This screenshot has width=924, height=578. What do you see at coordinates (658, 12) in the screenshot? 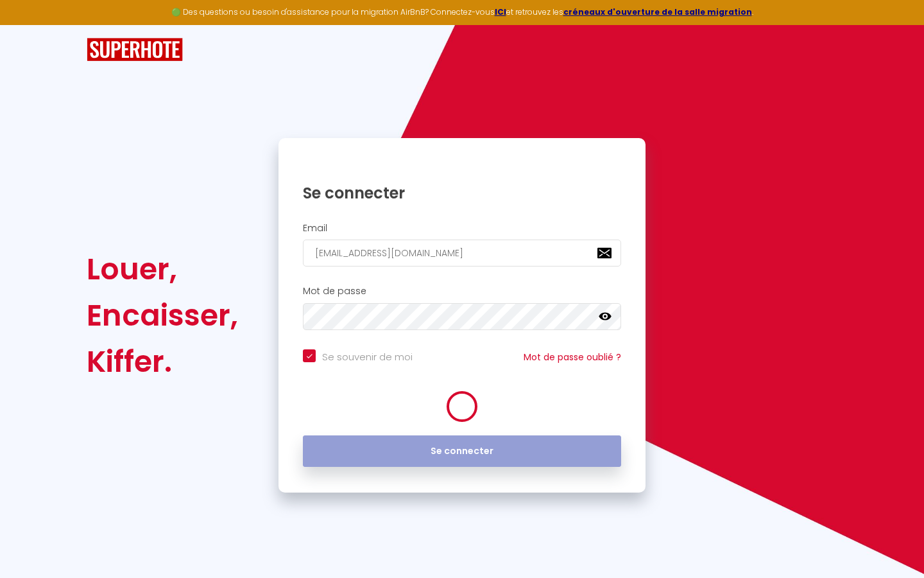
I see `a: créneaux d'ouverture de la salle migration` at bounding box center [658, 12].